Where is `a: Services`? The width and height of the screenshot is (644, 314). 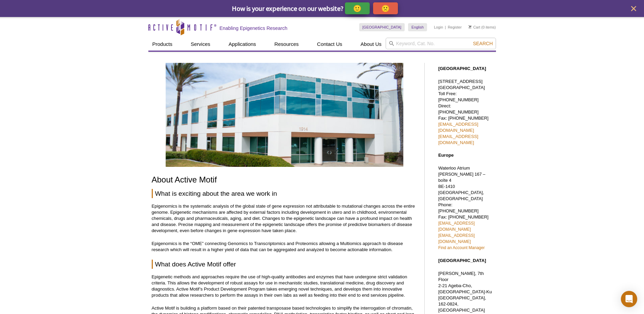 a: Services is located at coordinates (200, 44).